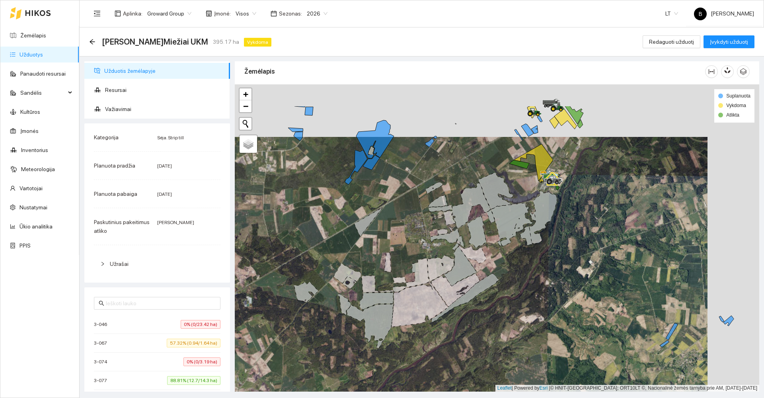 The width and height of the screenshot is (764, 398). I want to click on span: Sezonas :, so click(290, 14).